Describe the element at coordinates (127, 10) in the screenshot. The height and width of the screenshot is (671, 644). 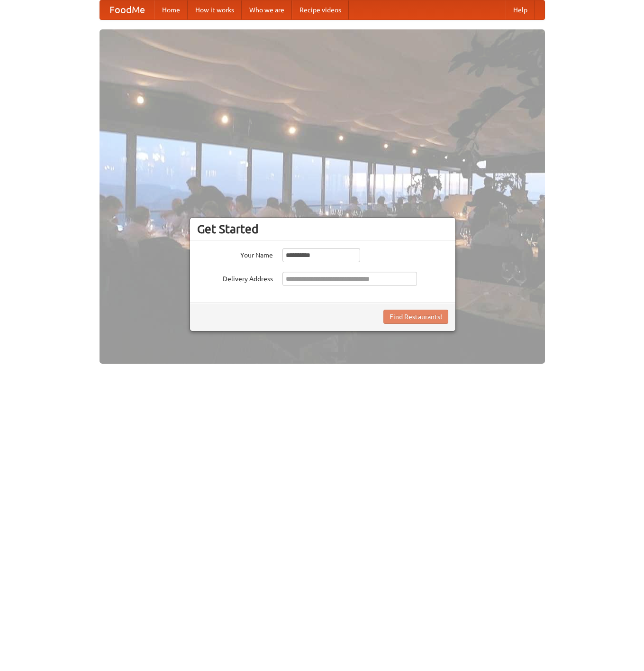
I see `a: FoodMe` at that location.